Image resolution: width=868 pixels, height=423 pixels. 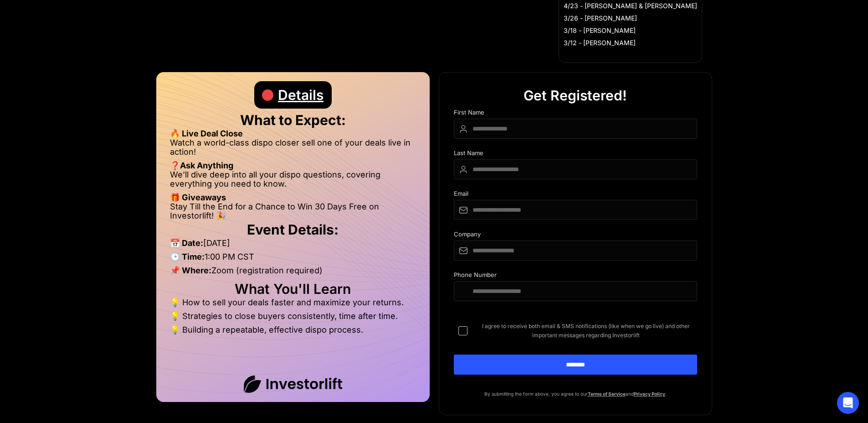 What do you see at coordinates (198, 197) in the screenshot?
I see `strong: 🎁 Giveaways` at bounding box center [198, 197].